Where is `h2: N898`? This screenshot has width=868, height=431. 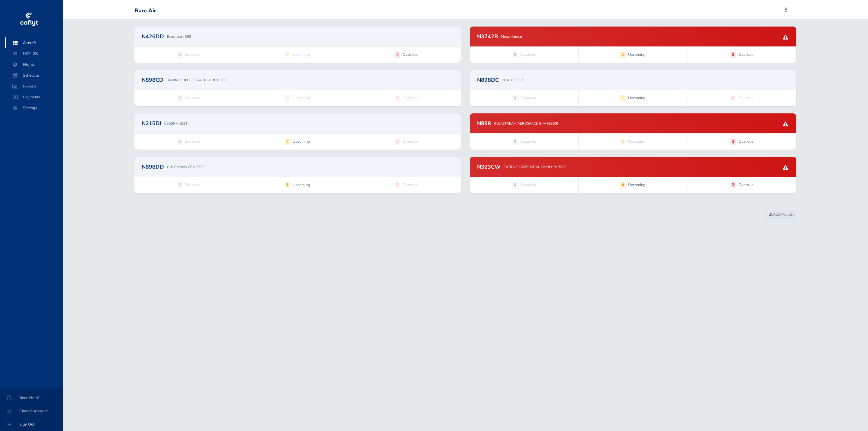 h2: N898 is located at coordinates (484, 123).